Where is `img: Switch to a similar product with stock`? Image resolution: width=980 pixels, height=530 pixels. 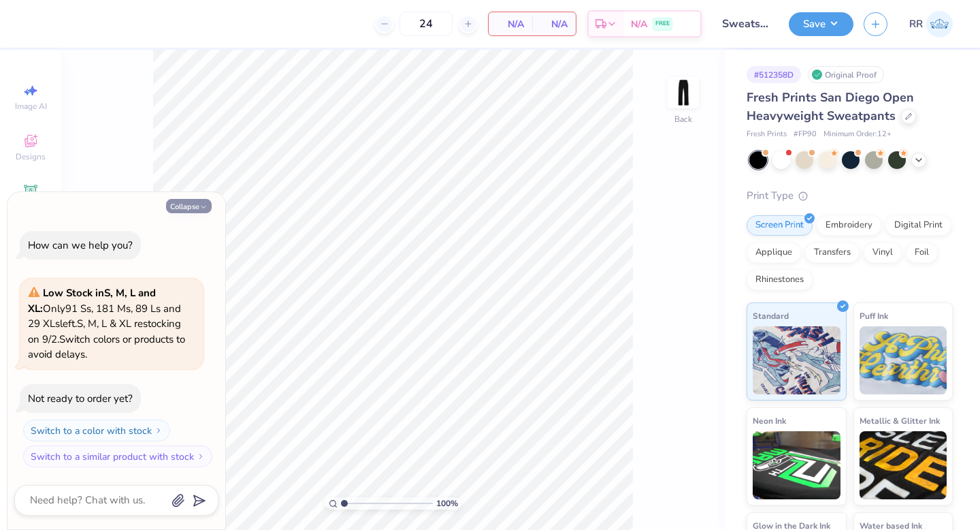 img: Switch to a similar product with stock is located at coordinates (201, 456).